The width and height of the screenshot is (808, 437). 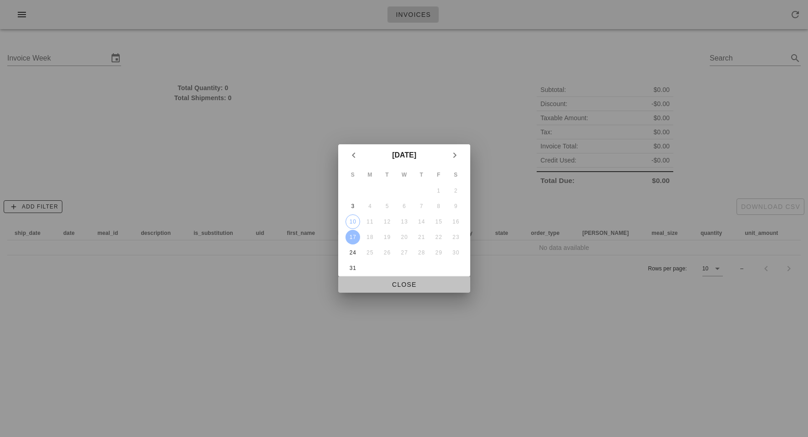 What do you see at coordinates (455, 155) in the screenshot?
I see `button: Next month` at bounding box center [455, 155].